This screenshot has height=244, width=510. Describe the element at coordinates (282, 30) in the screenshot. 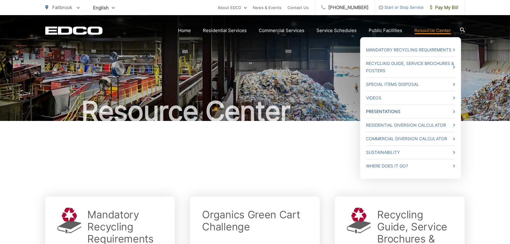

I see `a: Commercial Services` at that location.